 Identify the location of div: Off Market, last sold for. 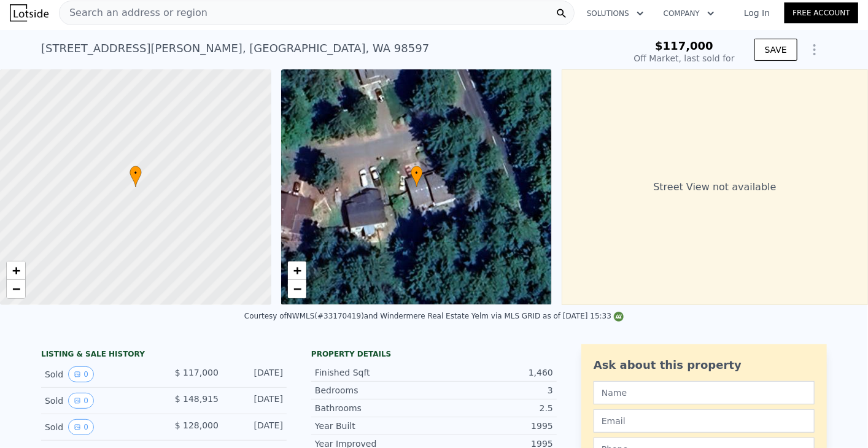
(685, 58).